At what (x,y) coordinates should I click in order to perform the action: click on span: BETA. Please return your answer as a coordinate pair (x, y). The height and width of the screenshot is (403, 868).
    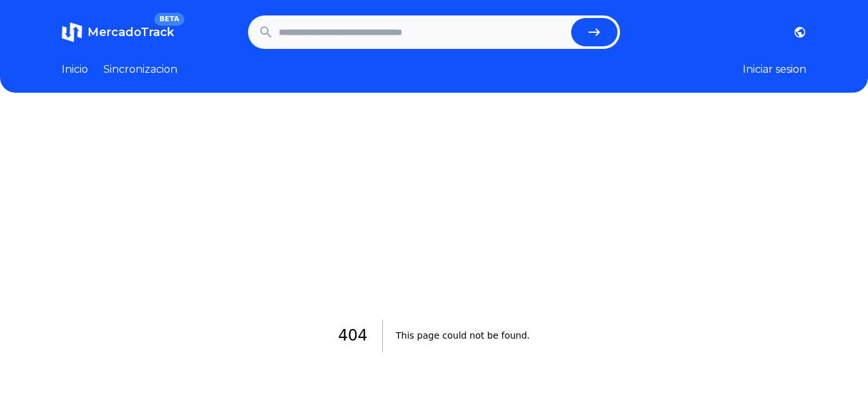
    Looking at the image, I should click on (169, 19).